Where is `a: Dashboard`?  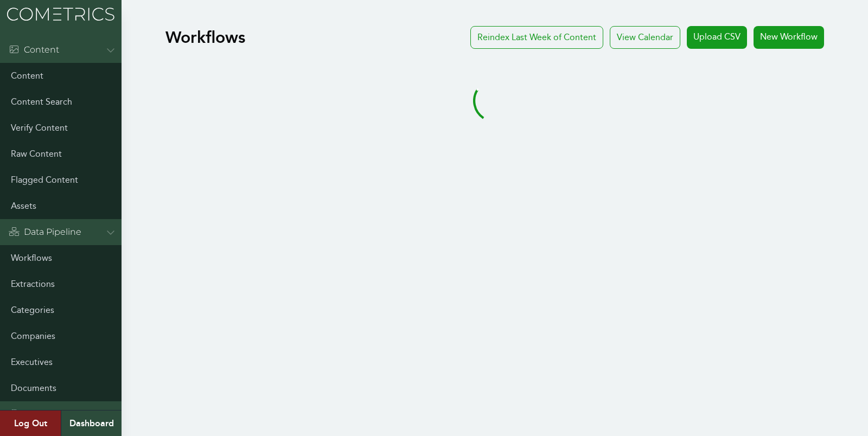
a: Dashboard is located at coordinates (91, 423).